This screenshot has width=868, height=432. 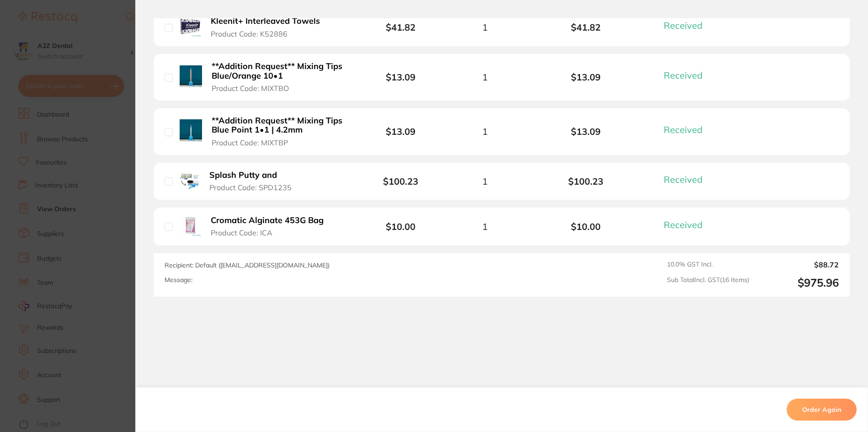 I want to click on span: Product Code: MIXTBP, so click(x=250, y=142).